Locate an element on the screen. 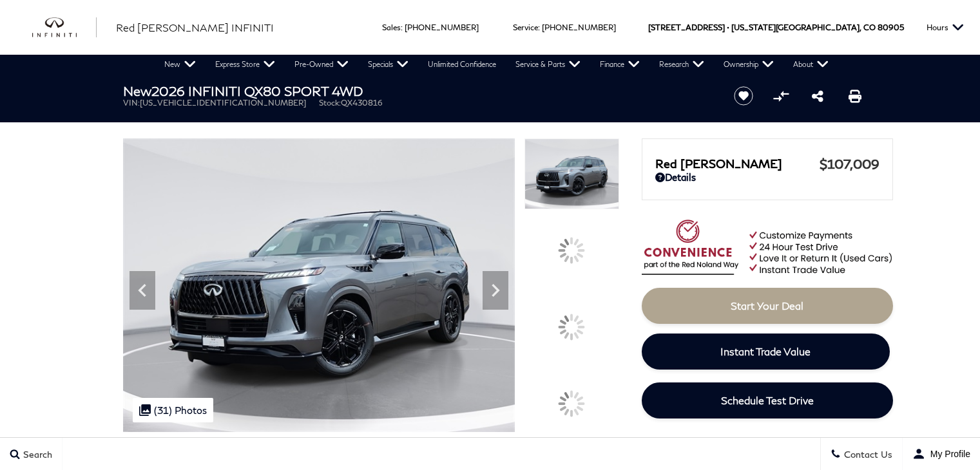  a: Research is located at coordinates (681, 65).